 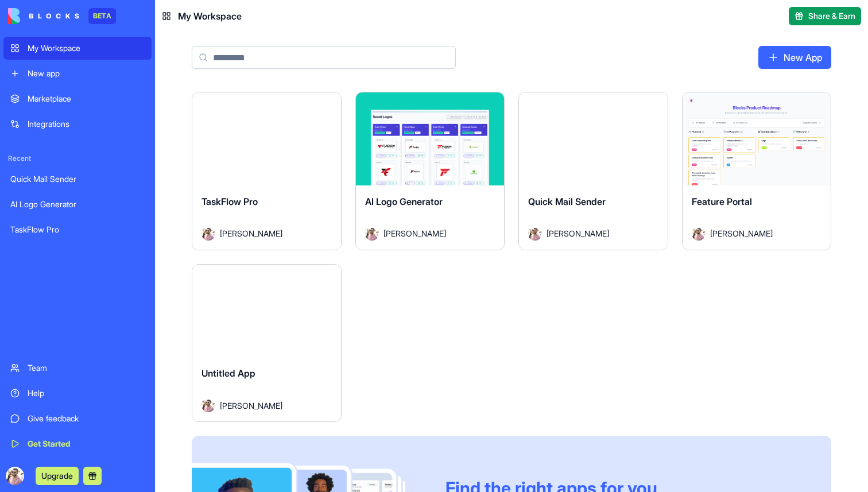 I want to click on a: TaskFlow Pro, so click(x=77, y=229).